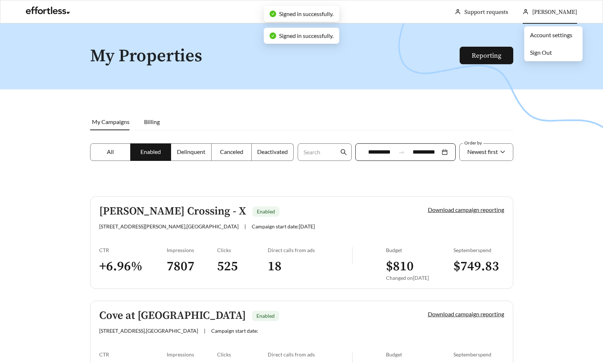 This screenshot has height=363, width=603. What do you see at coordinates (275, 56) in the screenshot?
I see `h1: My Properties` at bounding box center [275, 56].